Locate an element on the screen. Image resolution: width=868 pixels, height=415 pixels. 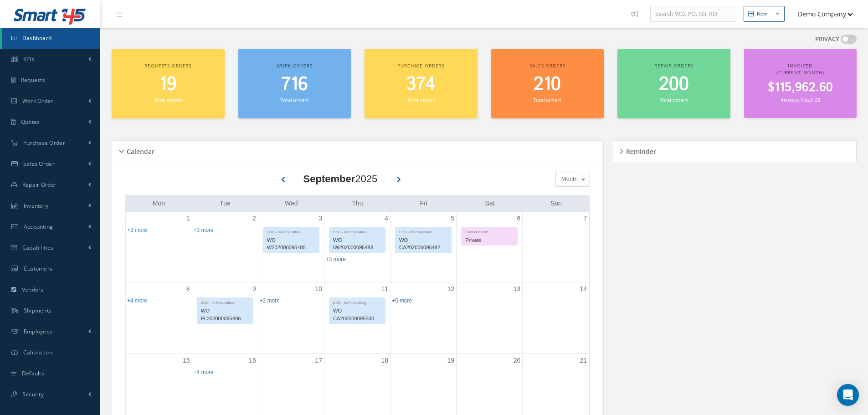
a: September 9, 2025 is located at coordinates (254, 289).